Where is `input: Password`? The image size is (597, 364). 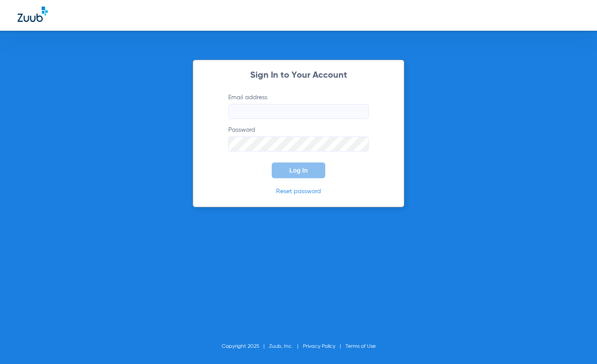
input: Password is located at coordinates (298, 144).